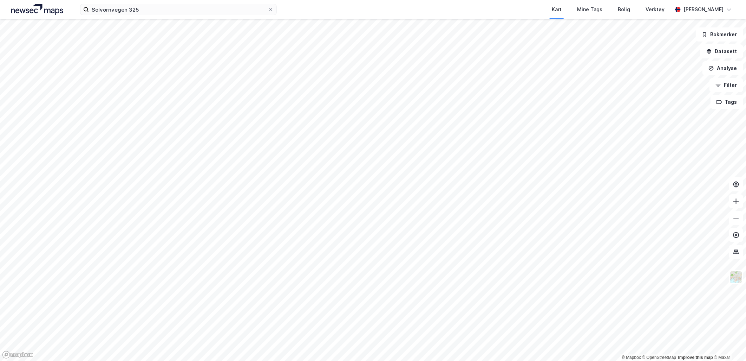  I want to click on button: Bokmerker, so click(720, 34).